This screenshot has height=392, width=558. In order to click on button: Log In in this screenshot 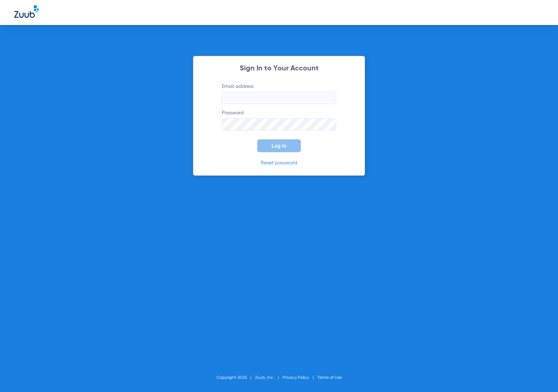, I will do `click(279, 146)`.